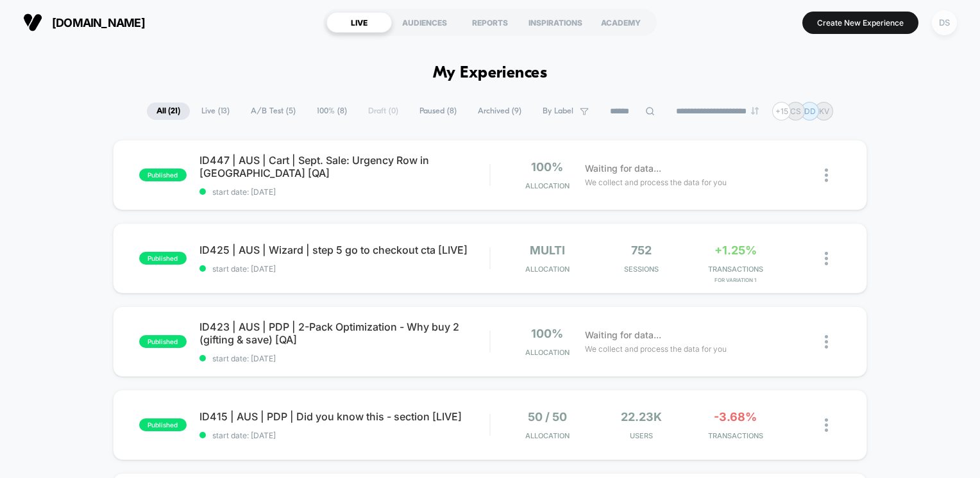 Image resolution: width=980 pixels, height=478 pixels. I want to click on p: DD, so click(810, 111).